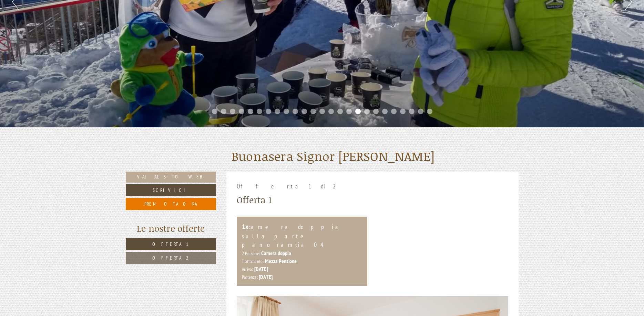  I want to click on a: Prenota ora, so click(171, 204).